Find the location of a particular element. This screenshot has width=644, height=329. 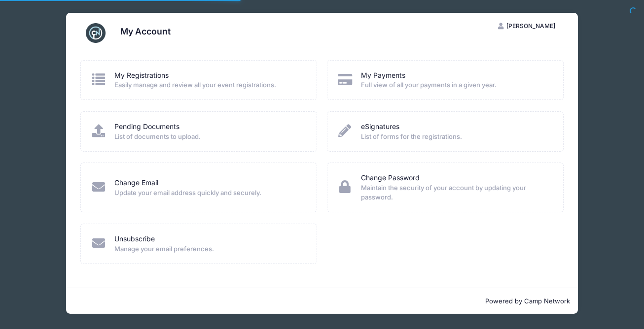

img: CampNetwork is located at coordinates (96, 33).